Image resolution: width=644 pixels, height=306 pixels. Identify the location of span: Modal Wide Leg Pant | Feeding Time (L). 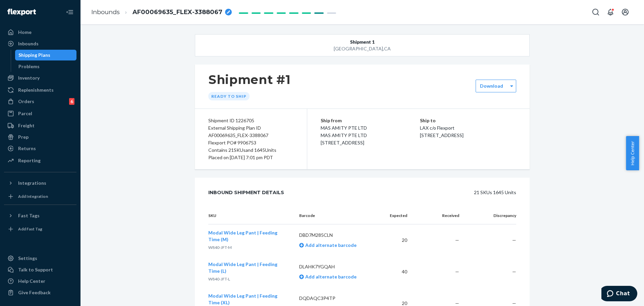
(243, 268).